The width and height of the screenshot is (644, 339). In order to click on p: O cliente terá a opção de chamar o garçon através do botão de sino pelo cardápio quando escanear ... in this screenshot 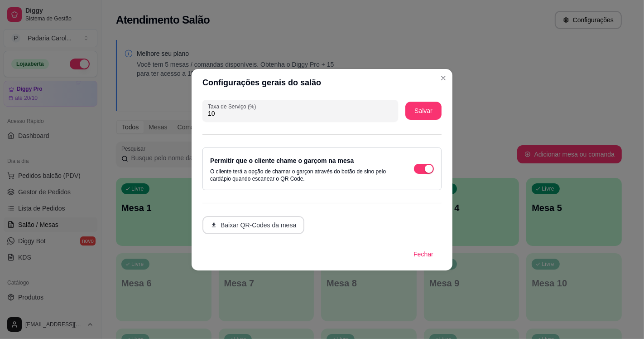, I will do `click(303, 175)`.